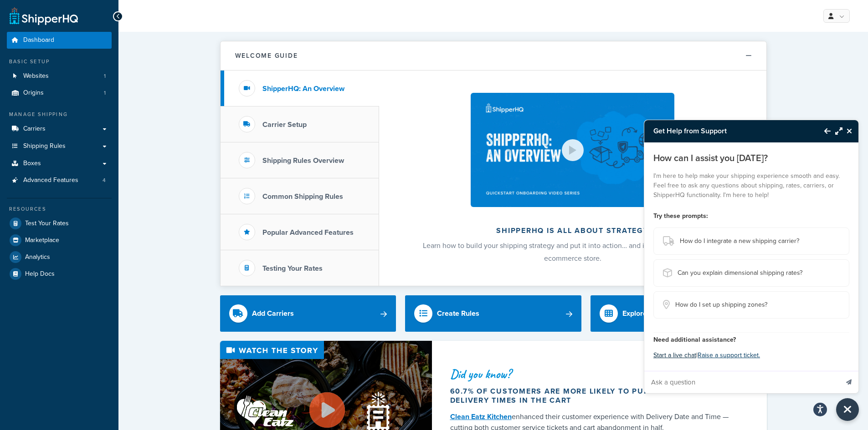 This screenshot has height=430, width=868. Describe the element at coordinates (39, 40) in the screenshot. I see `span: Dashboard` at that location.